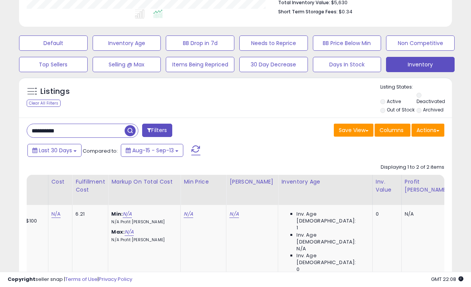 This screenshot has width=471, height=287. I want to click on div: Fulfillment Cost, so click(90, 186).